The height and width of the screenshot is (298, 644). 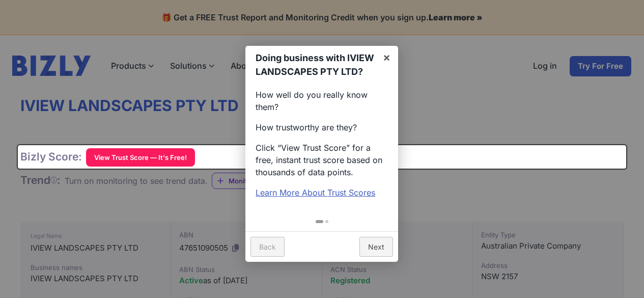 What do you see at coordinates (315, 193) in the screenshot?
I see `a: Learn More About Trust Scores` at bounding box center [315, 193].